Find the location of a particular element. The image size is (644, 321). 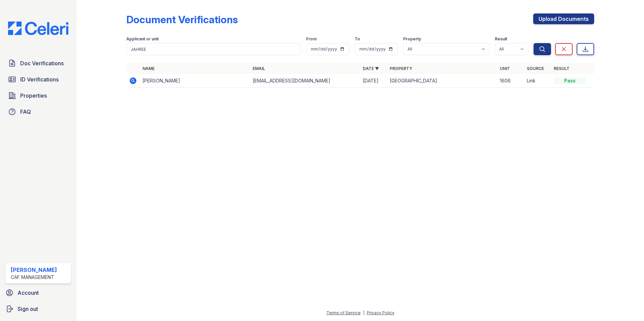

a: Terms of Service is located at coordinates (344, 313).